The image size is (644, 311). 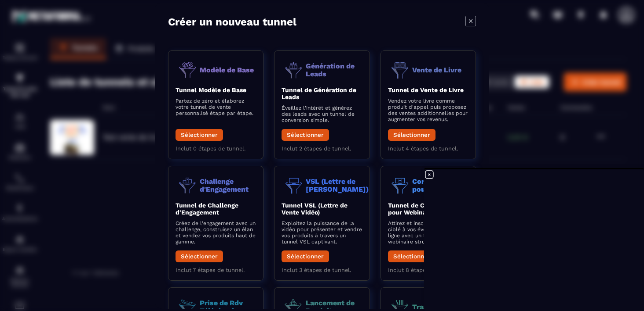 I want to click on p: Trafic Web, so click(x=430, y=307).